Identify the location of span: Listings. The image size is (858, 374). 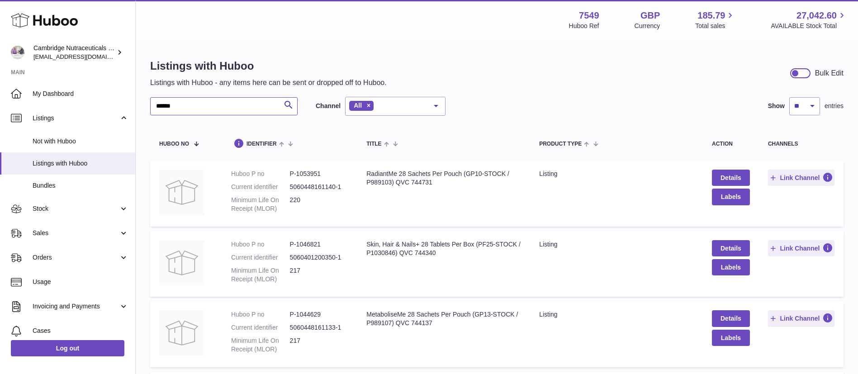
(76, 118).